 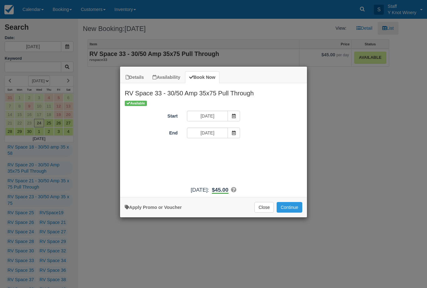 What do you see at coordinates (264, 207) in the screenshot?
I see `button: Close` at bounding box center [264, 207].